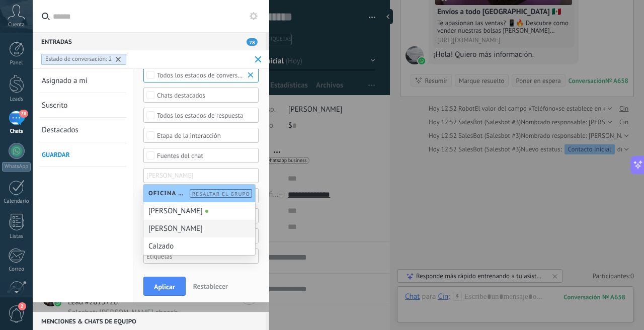 Image resolution: width=644 pixels, height=330 pixels. I want to click on div: Entradas, so click(149, 41).